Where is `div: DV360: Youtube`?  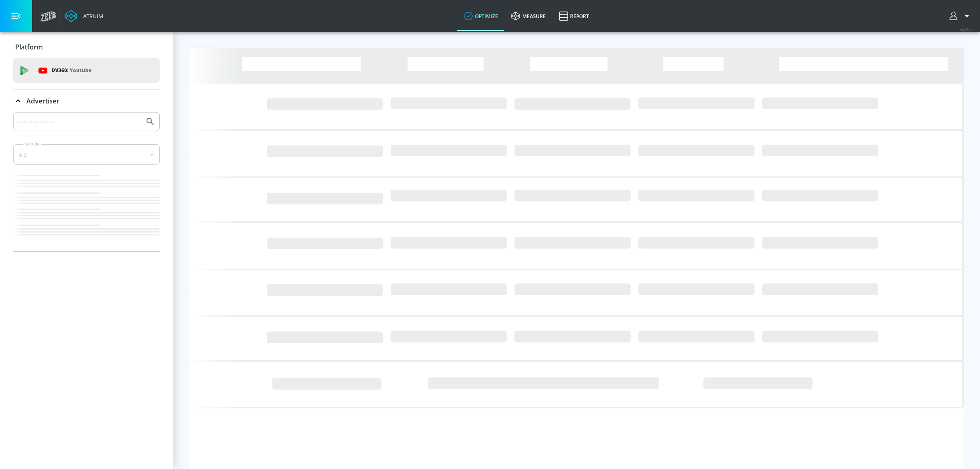 div: DV360: Youtube is located at coordinates (86, 70).